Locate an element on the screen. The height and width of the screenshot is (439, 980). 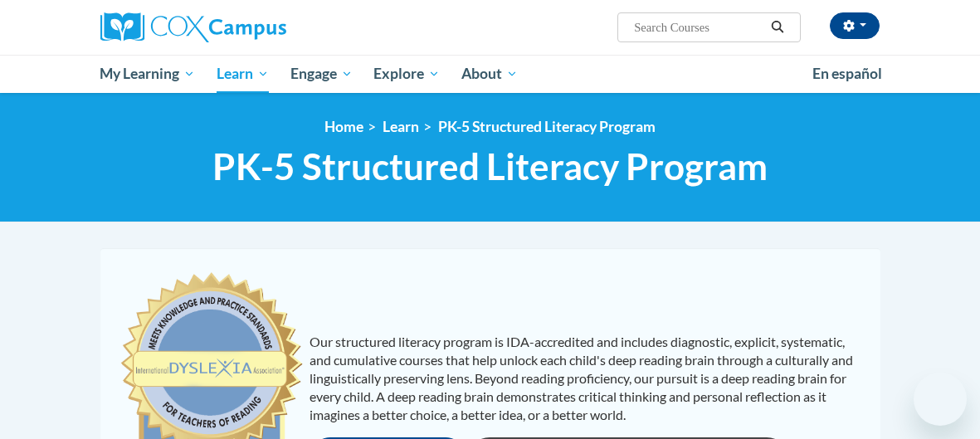
span: My Learning is located at coordinates (147, 74).